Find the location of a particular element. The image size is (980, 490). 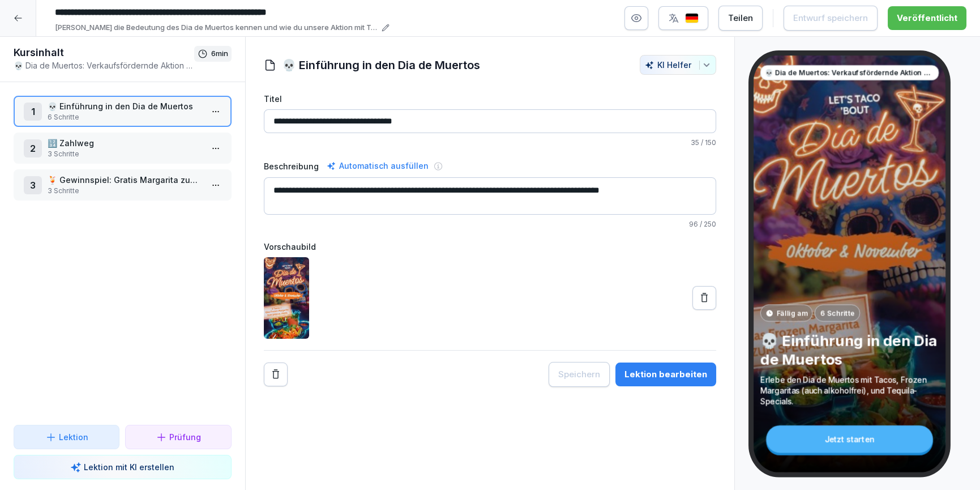

div: Jetzt starten is located at coordinates (850, 439).